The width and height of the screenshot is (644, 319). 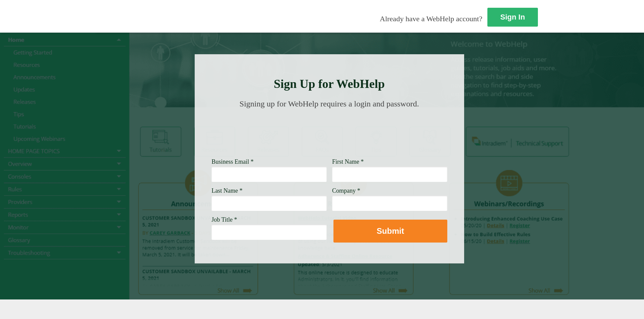 What do you see at coordinates (329, 84) in the screenshot?
I see `strong: Sign Up for WebHelp` at bounding box center [329, 84].